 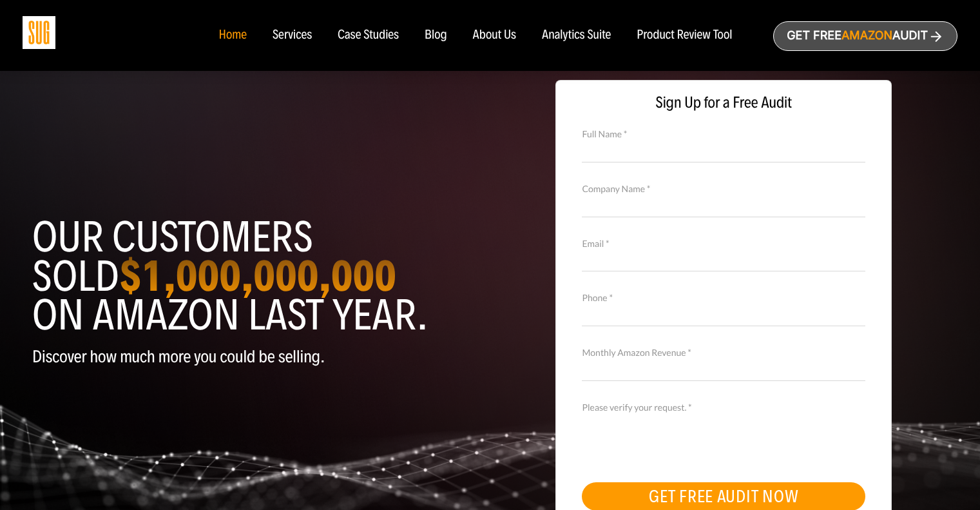 I want to click on h1: Our customers sold on Amazon last year., so click(x=256, y=276).